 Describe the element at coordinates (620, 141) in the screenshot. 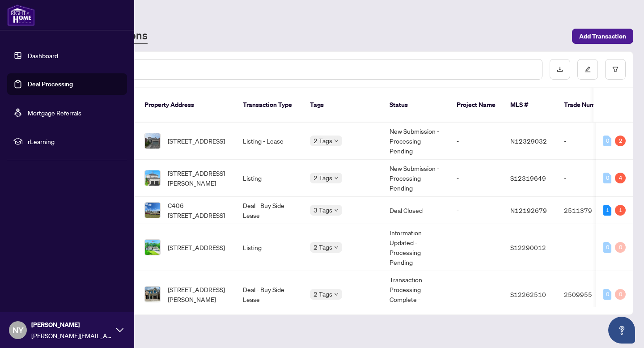

I see `div: 2` at that location.